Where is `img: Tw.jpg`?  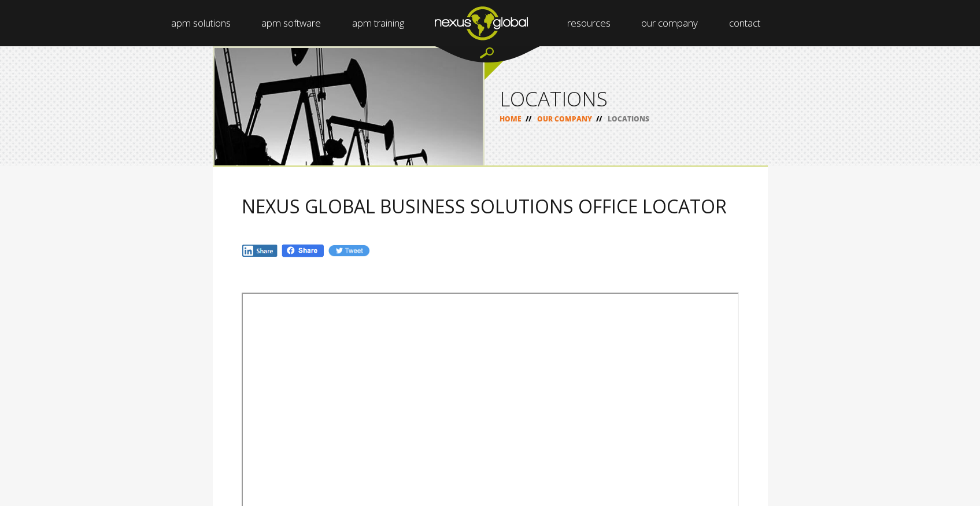
img: Tw.jpg is located at coordinates (348, 251).